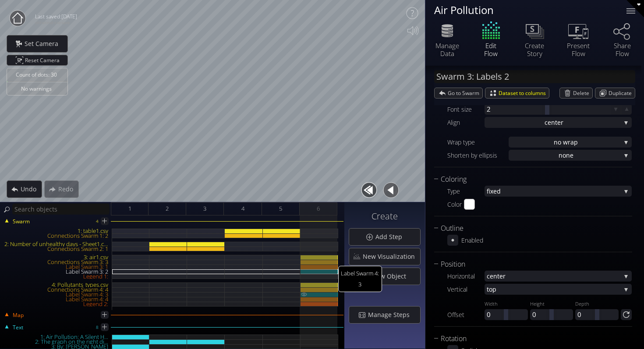  Describe the element at coordinates (56, 289) in the screenshot. I see `div: Connections Swarm 4: 4` at that location.